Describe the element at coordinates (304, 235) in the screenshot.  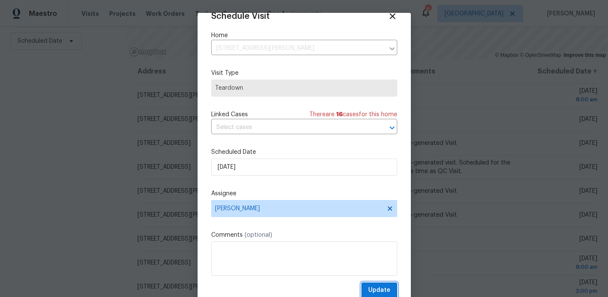
I see `label: Comments` at that location.